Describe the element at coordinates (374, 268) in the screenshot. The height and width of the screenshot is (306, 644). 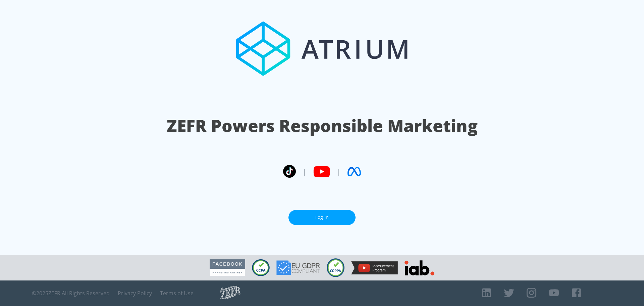
I see `img: YouTube Measurement Program` at that location.